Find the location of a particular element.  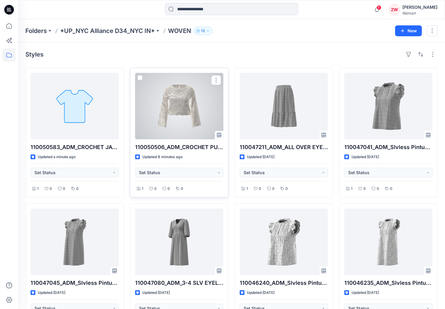

div: ZW is located at coordinates (395, 10).